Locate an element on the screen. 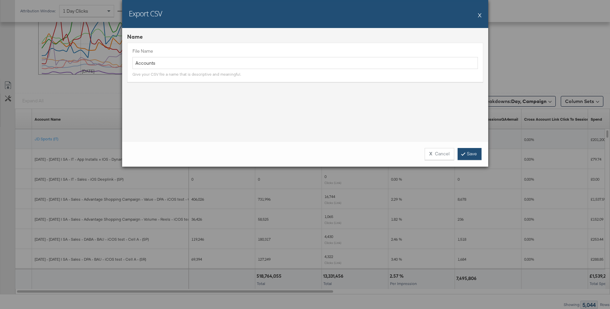 This screenshot has width=610, height=309. button: X is located at coordinates (480, 15).